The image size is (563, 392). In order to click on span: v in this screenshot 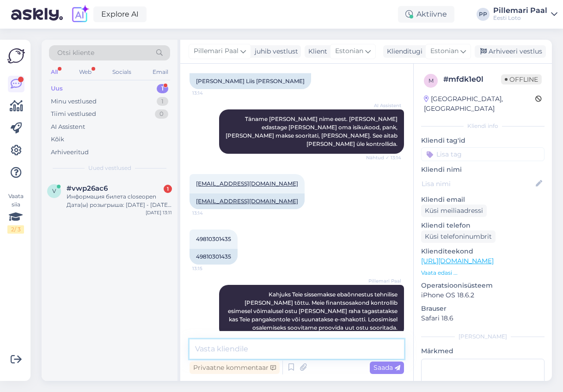, I will do `click(54, 191)`.